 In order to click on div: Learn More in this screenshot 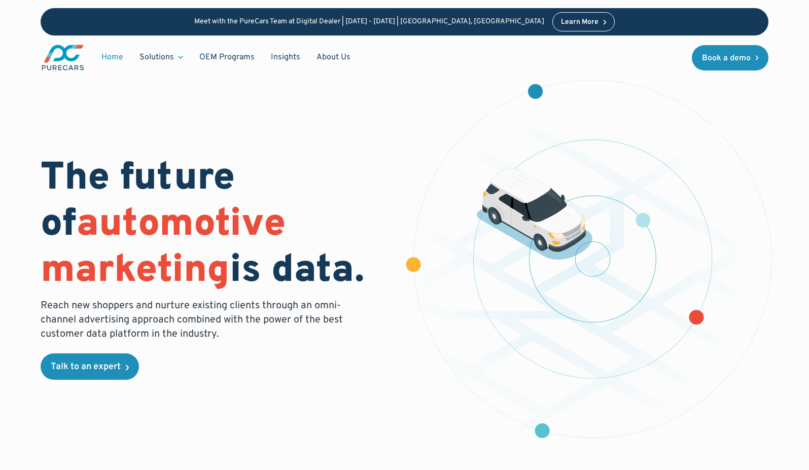, I will do `click(580, 22)`.